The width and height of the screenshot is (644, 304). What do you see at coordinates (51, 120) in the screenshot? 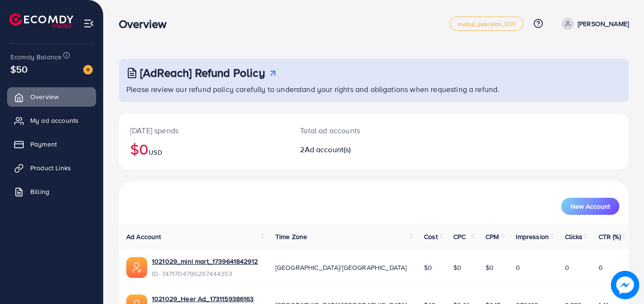
I see `a: My ad accounts` at bounding box center [51, 120].